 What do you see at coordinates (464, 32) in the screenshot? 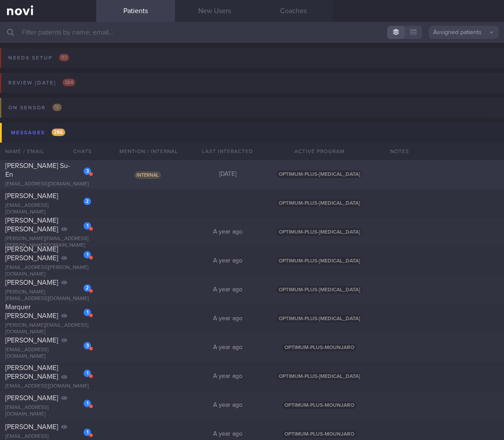
I see `button: Assigned patients` at bounding box center [464, 32].